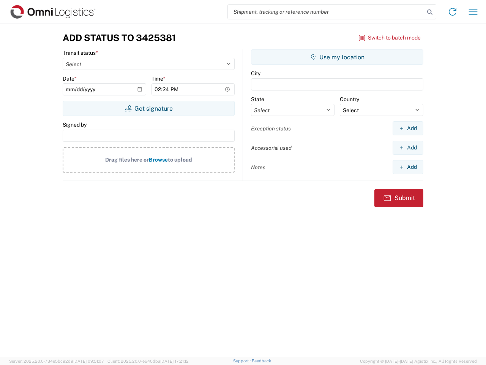  Describe the element at coordinates (258, 167) in the screenshot. I see `label: Notes` at that location.